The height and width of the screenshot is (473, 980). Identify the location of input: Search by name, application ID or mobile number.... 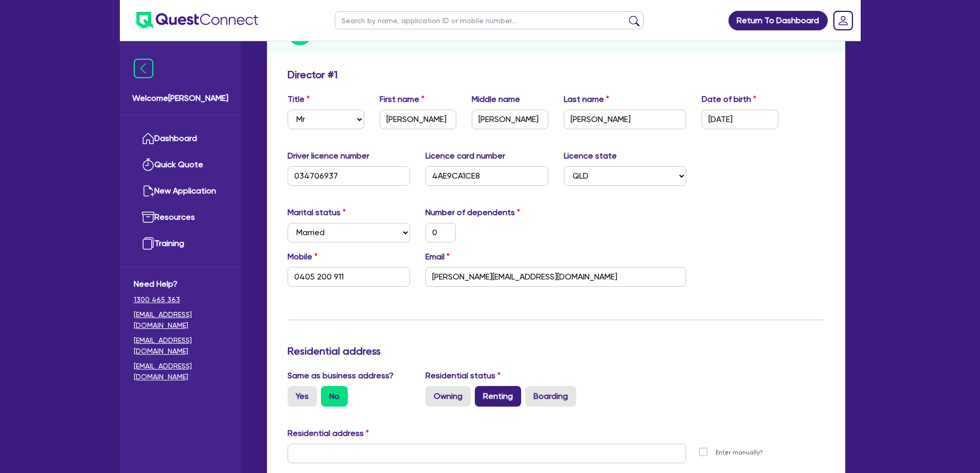
(489, 20).